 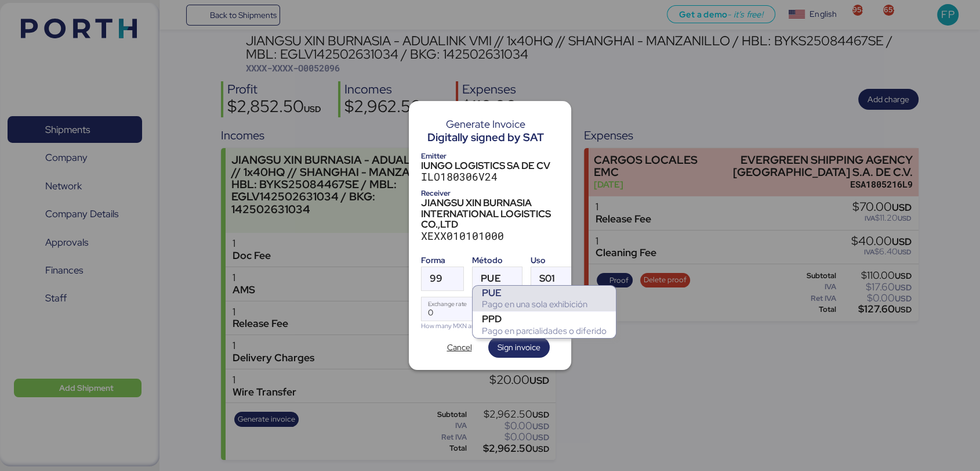 What do you see at coordinates (490, 193) in the screenshot?
I see `div: Receiver` at bounding box center [490, 193].